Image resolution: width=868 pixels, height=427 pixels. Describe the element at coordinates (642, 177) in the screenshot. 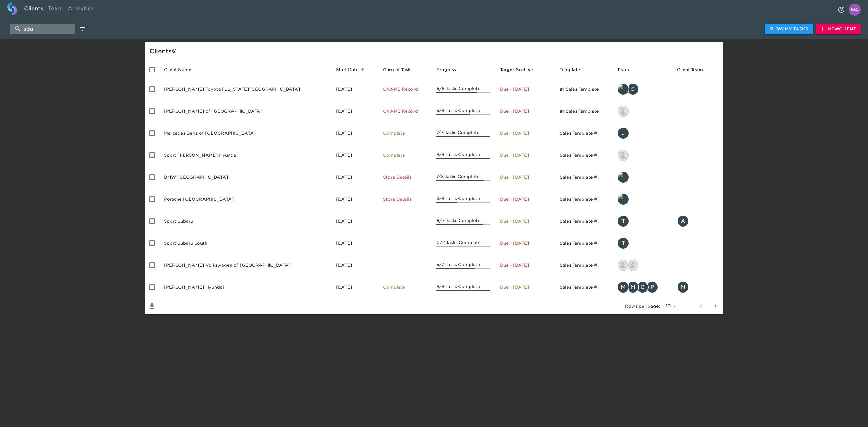

I see `div: tyler@roadster.com` at that location.